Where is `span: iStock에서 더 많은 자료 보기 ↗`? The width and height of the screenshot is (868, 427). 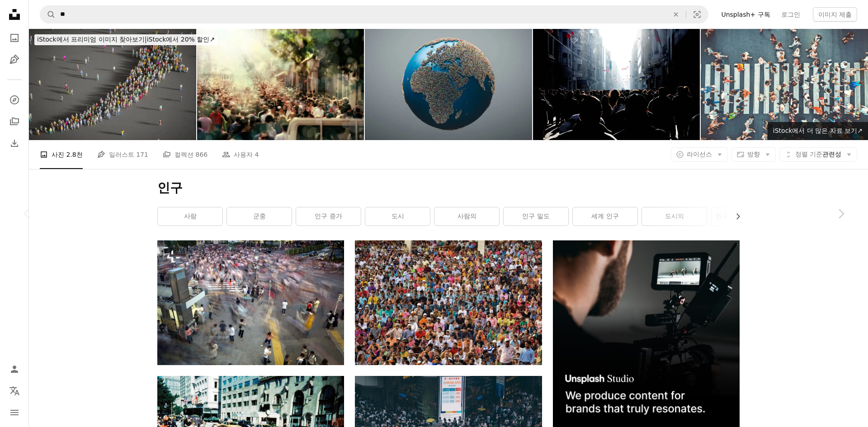 span: iStock에서 더 많은 자료 보기 ↗ is located at coordinates (818, 131).